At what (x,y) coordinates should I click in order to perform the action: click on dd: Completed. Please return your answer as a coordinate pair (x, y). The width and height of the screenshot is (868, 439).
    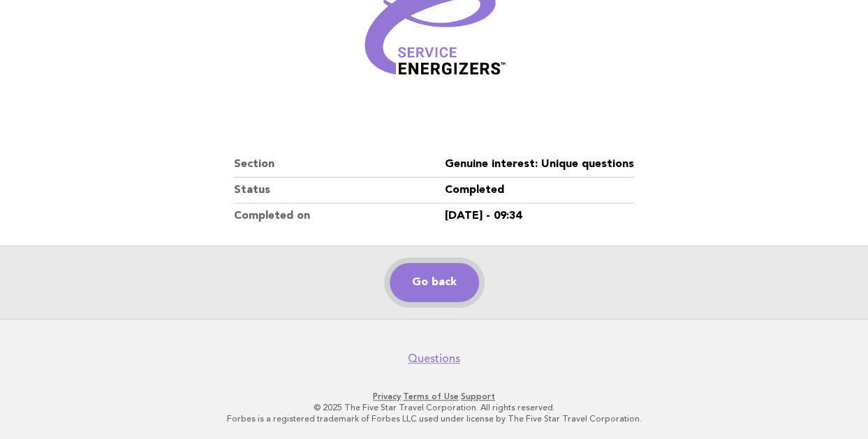
    Looking at the image, I should click on (539, 190).